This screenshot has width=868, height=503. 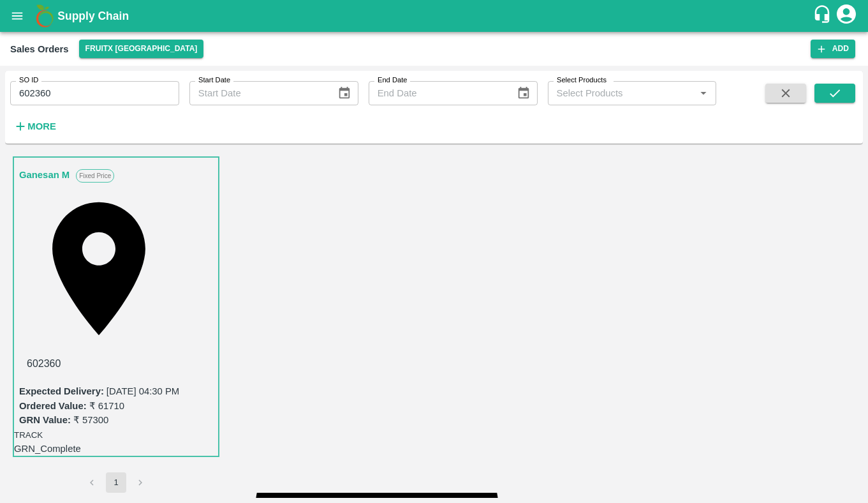 What do you see at coordinates (53, 405) in the screenshot?
I see `label: Ordered Value:` at bounding box center [53, 405].